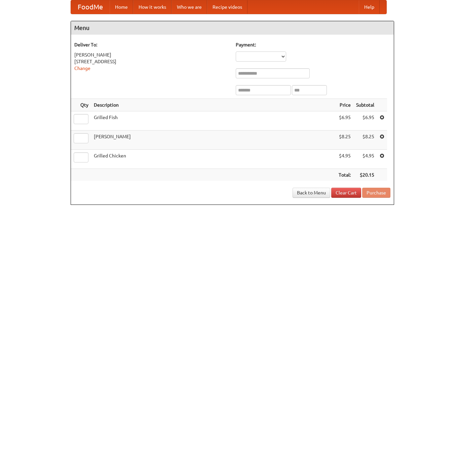 The height and width of the screenshot is (476, 457). What do you see at coordinates (90, 7) in the screenshot?
I see `a: FoodMe` at bounding box center [90, 7].